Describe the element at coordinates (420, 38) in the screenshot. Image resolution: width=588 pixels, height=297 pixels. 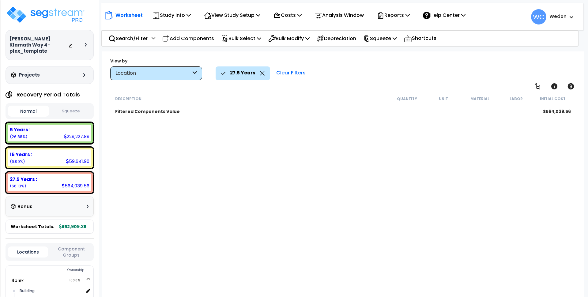
I see `div: Shortcuts` at that location.